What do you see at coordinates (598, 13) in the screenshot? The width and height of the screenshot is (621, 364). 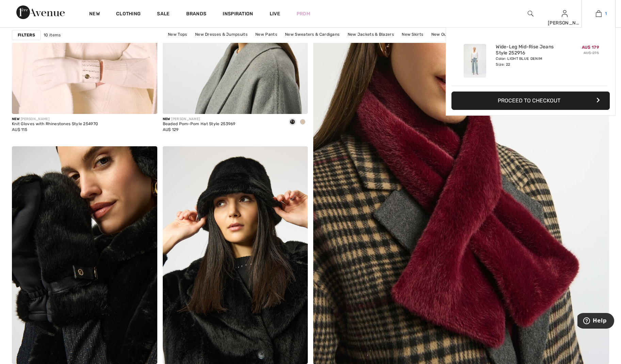 I see `a: 1` at bounding box center [598, 13].